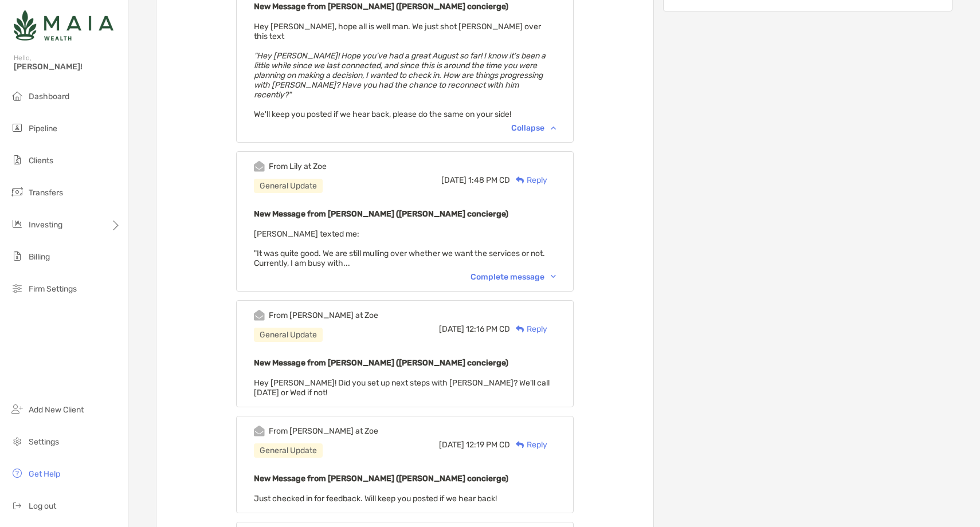 The height and width of the screenshot is (527, 980). Describe the element at coordinates (64, 25) in the screenshot. I see `img: Zoe Logo` at that location.